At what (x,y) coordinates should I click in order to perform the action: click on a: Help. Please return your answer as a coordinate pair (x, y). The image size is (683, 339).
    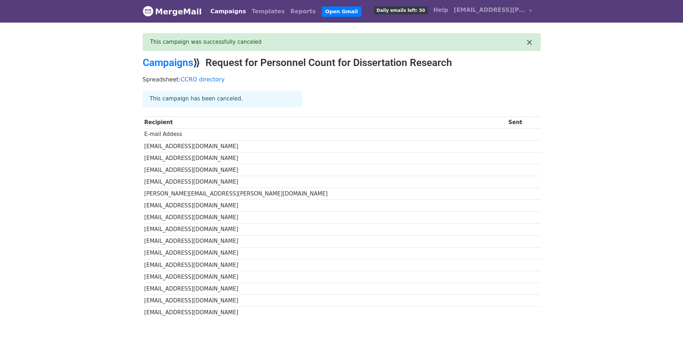
    Looking at the image, I should click on (441, 10).